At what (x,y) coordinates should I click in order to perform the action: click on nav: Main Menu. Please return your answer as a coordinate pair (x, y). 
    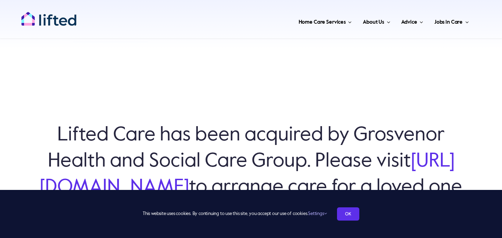
    Looking at the image, I should click on (285, 21).